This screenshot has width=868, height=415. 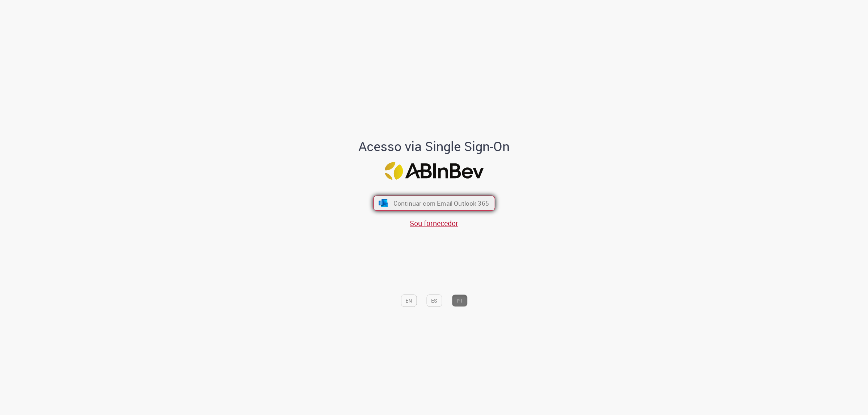 I want to click on img: ícone Azure/Microsoft 360, so click(x=384, y=203).